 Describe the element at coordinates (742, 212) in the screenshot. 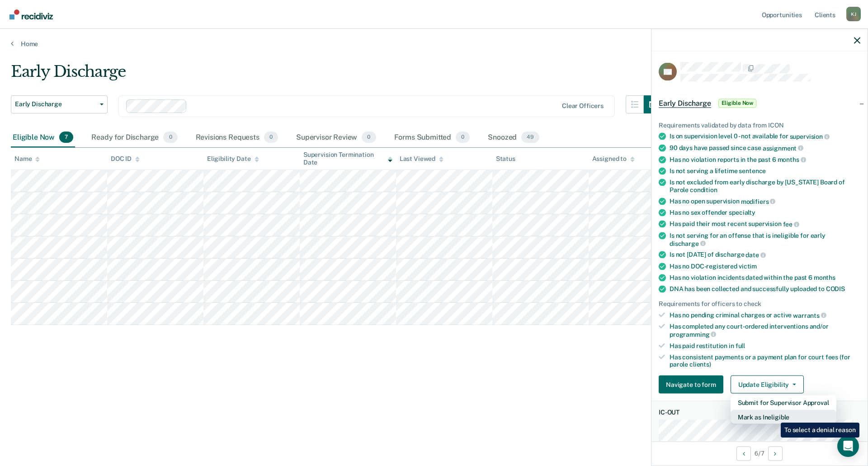

I see `span: specialty` at that location.